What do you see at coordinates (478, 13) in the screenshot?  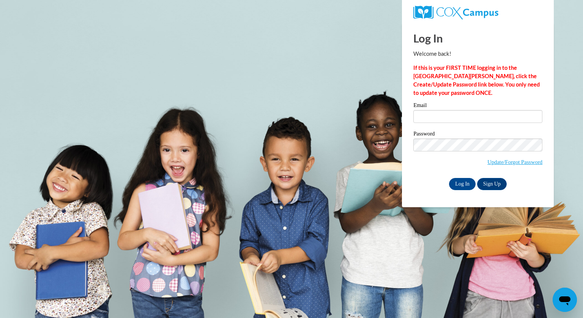 I see `a: COX Campus` at bounding box center [478, 13].